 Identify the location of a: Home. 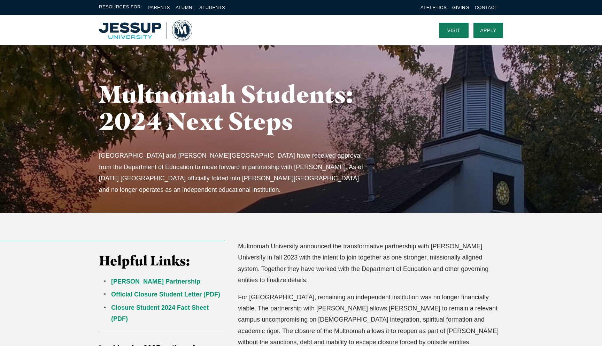
(146, 30).